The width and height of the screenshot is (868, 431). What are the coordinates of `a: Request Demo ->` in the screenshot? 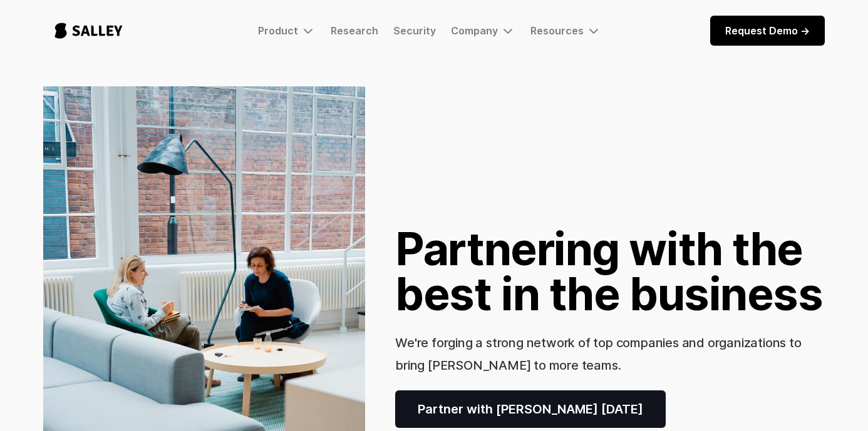 It's located at (767, 31).